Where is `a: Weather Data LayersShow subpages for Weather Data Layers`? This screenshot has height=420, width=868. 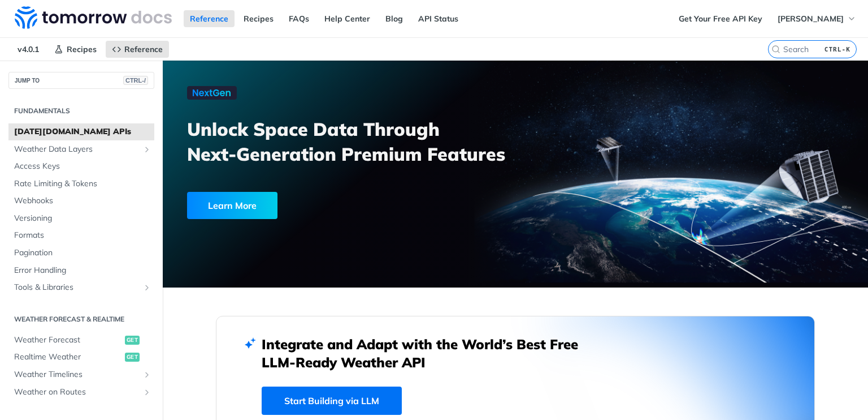 a: Weather Data LayersShow subpages for Weather Data Layers is located at coordinates (81, 149).